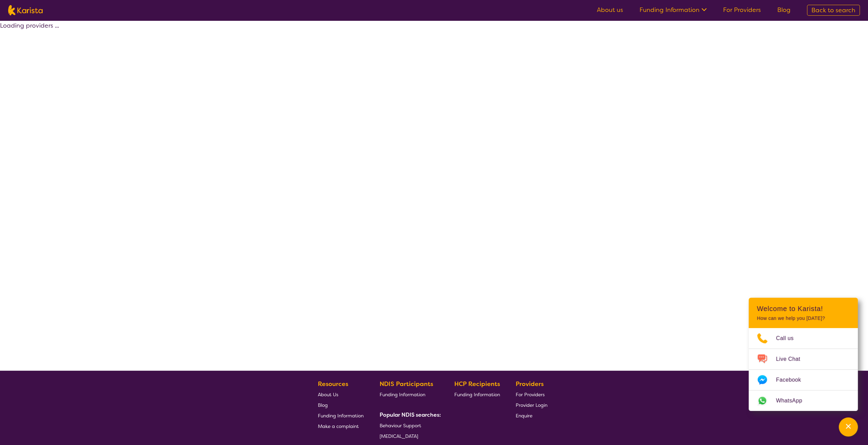 Image resolution: width=868 pixels, height=445 pixels. I want to click on span: Behaviour Support, so click(400, 425).